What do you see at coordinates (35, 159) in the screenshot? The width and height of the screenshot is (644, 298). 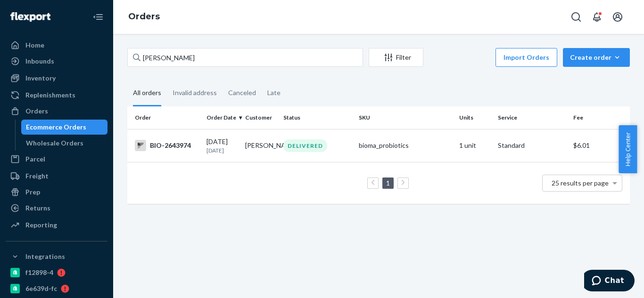 I see `div: Parcel` at bounding box center [35, 159].